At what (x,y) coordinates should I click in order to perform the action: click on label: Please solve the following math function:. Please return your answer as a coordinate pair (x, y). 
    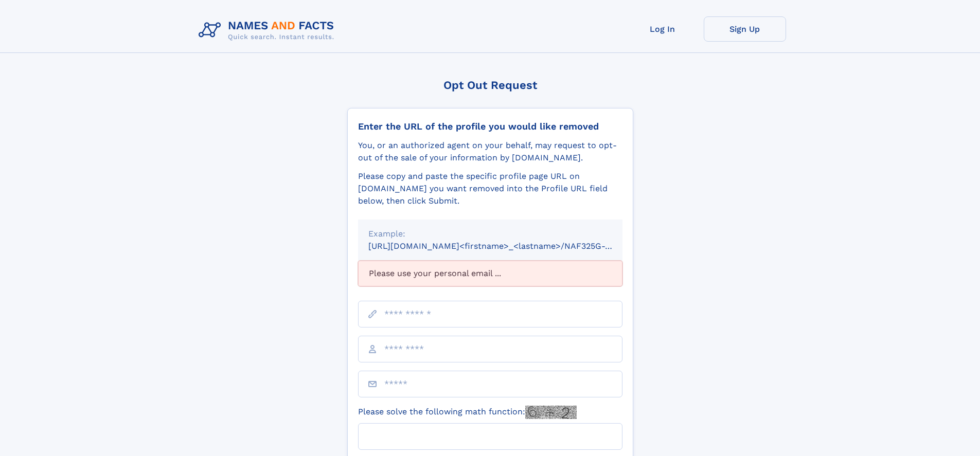
    Looking at the image, I should click on (467, 413).